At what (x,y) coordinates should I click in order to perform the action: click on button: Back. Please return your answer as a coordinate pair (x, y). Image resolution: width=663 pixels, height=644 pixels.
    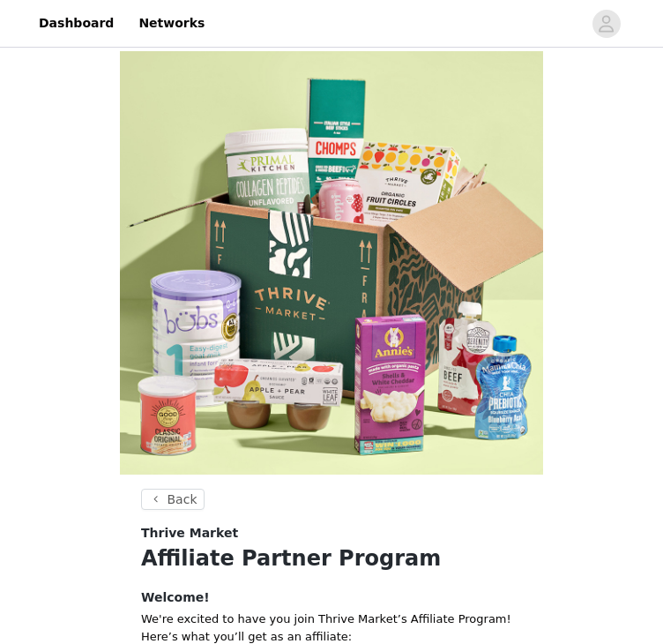
    Looking at the image, I should click on (173, 499).